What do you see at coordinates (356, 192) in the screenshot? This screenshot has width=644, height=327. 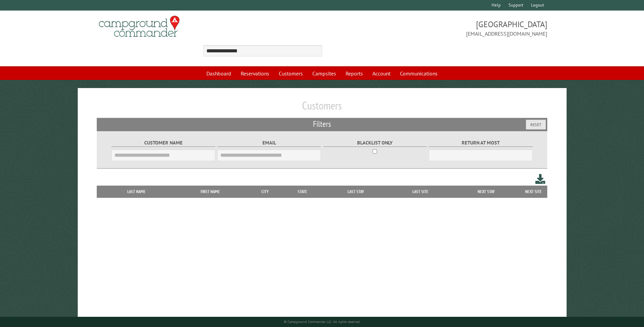 I see `th: Last Stay` at bounding box center [356, 192].